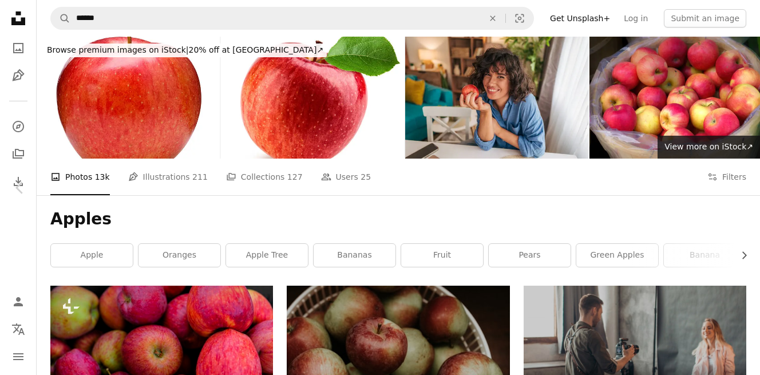 The height and width of the screenshot is (375, 760). I want to click on span: Browse premium images on iStock |, so click(117, 50).